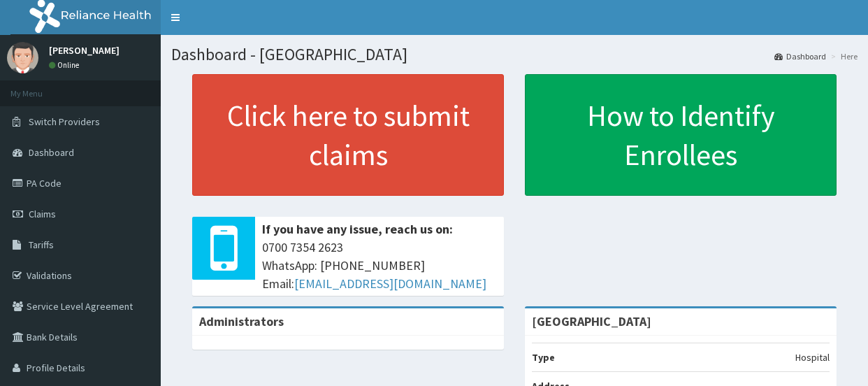 Image resolution: width=868 pixels, height=386 pixels. Describe the element at coordinates (357, 229) in the screenshot. I see `b: If you have any issue, reach us on:` at that location.